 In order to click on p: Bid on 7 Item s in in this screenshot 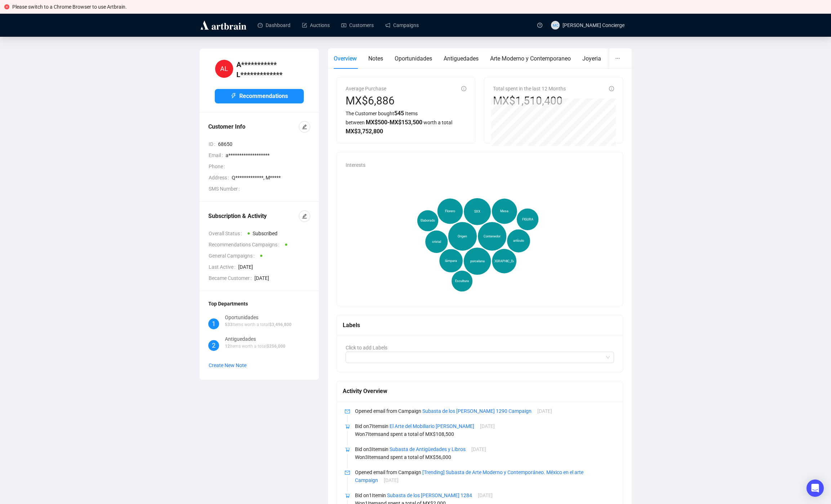, I will do `click(484, 426)`.